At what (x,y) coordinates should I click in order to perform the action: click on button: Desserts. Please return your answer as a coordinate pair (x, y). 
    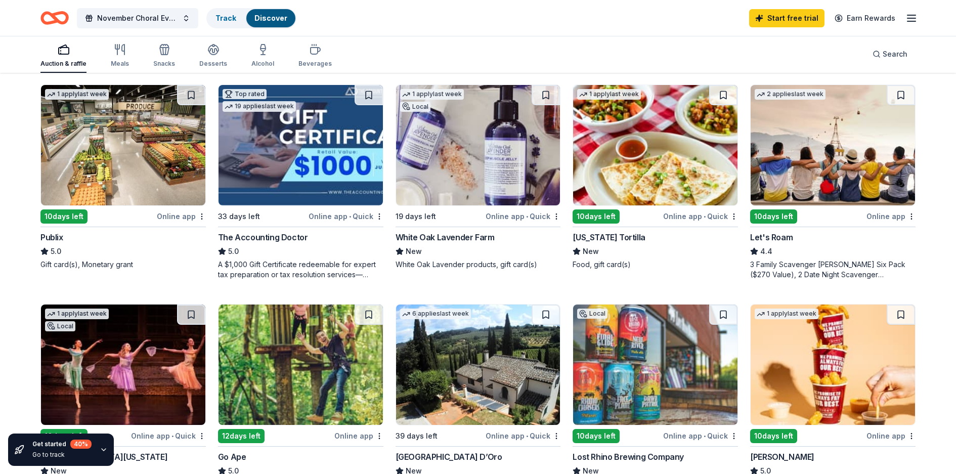
    Looking at the image, I should click on (213, 56).